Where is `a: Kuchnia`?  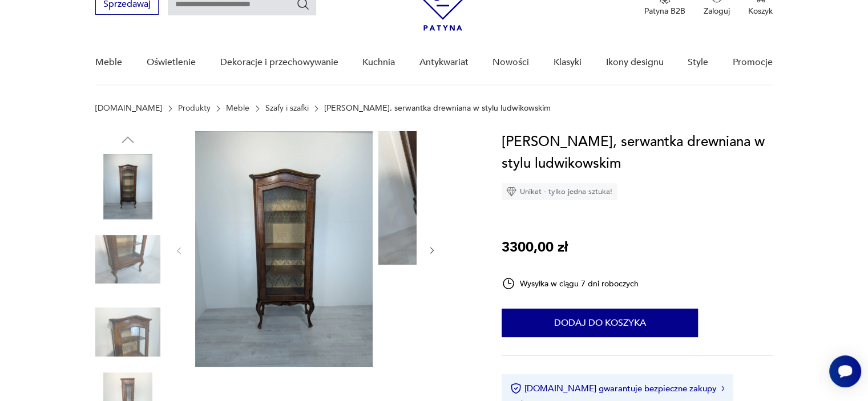
a: Kuchnia is located at coordinates (378, 62).